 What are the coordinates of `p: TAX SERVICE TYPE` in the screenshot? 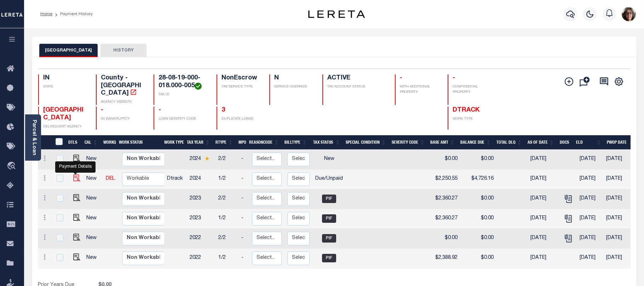 It's located at (241, 87).